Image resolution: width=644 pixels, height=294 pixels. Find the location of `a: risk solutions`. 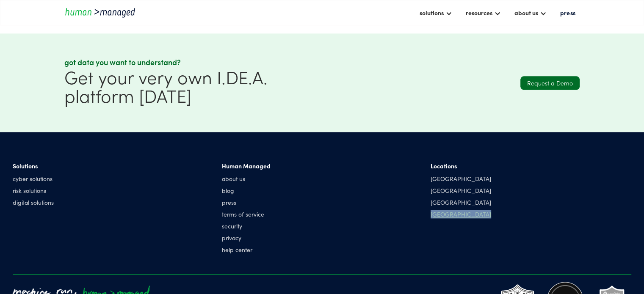

a: risk solutions is located at coordinates (33, 191).